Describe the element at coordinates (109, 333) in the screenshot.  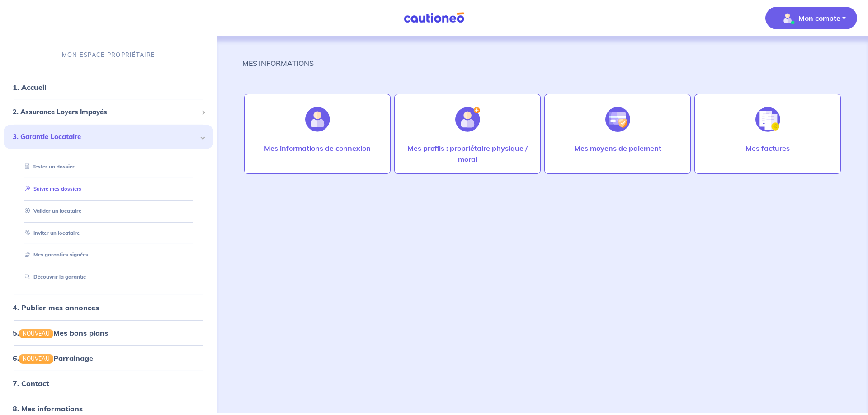
I see `div: 5.NOUVEAUMes bons plans` at that location.